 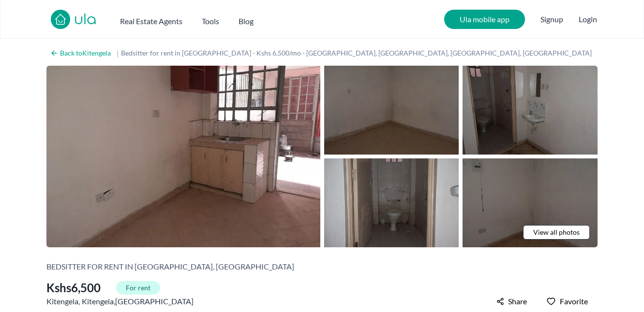 I want to click on span: Kshs 6,500, so click(x=73, y=288).